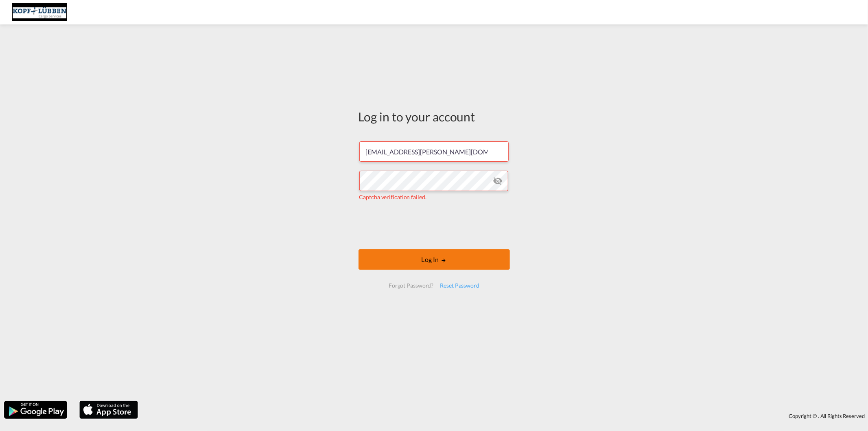 The height and width of the screenshot is (431, 868). Describe the element at coordinates (505, 416) in the screenshot. I see `div: Copyright © . All Rights Reserved` at that location.